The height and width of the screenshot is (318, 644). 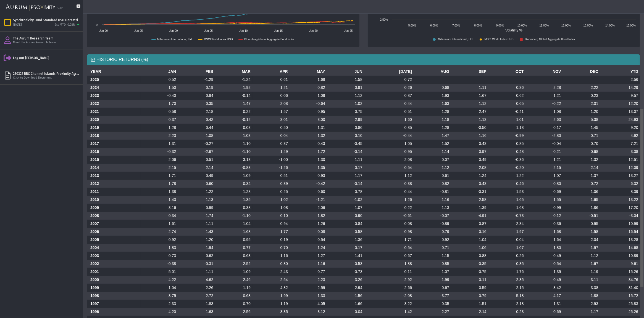 What do you see at coordinates (469, 192) in the screenshot?
I see `td: -0.31` at bounding box center [469, 192].